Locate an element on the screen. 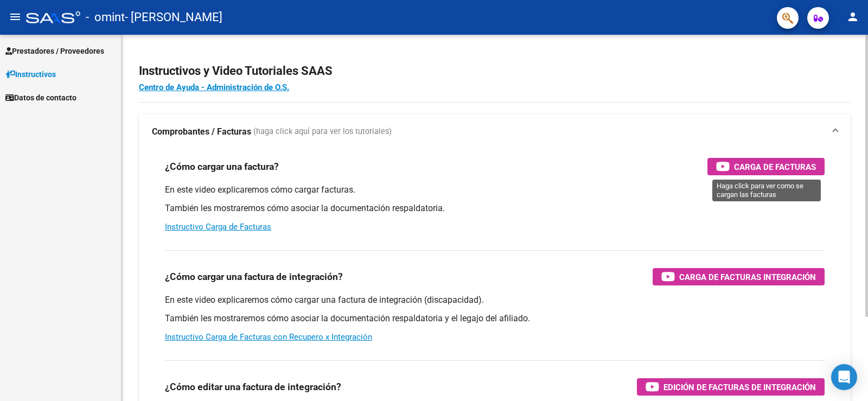  h2: Instructivos y Video Tutoriales SAAS is located at coordinates (494, 71).